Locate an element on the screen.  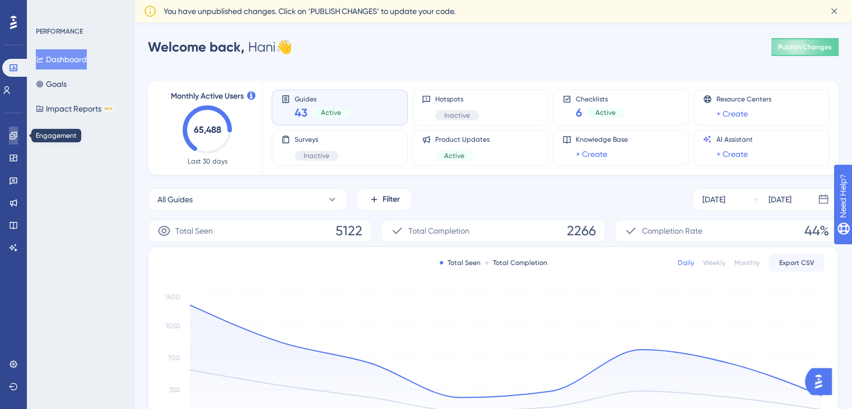
span: Surveys is located at coordinates (317, 140).